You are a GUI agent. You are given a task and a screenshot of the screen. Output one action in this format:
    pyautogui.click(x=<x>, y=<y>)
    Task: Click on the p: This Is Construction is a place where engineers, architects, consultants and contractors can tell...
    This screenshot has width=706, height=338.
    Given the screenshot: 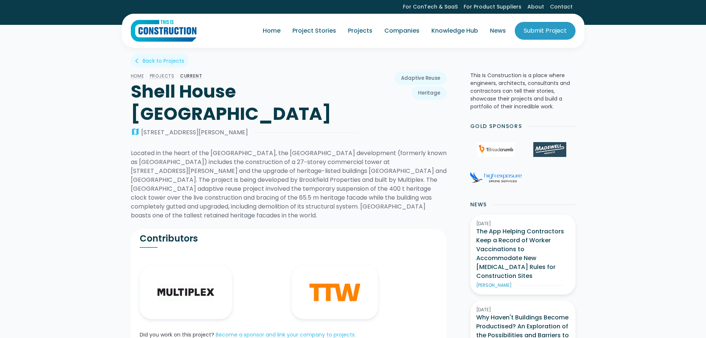 What is the action you would take?
    pyautogui.click(x=523, y=91)
    